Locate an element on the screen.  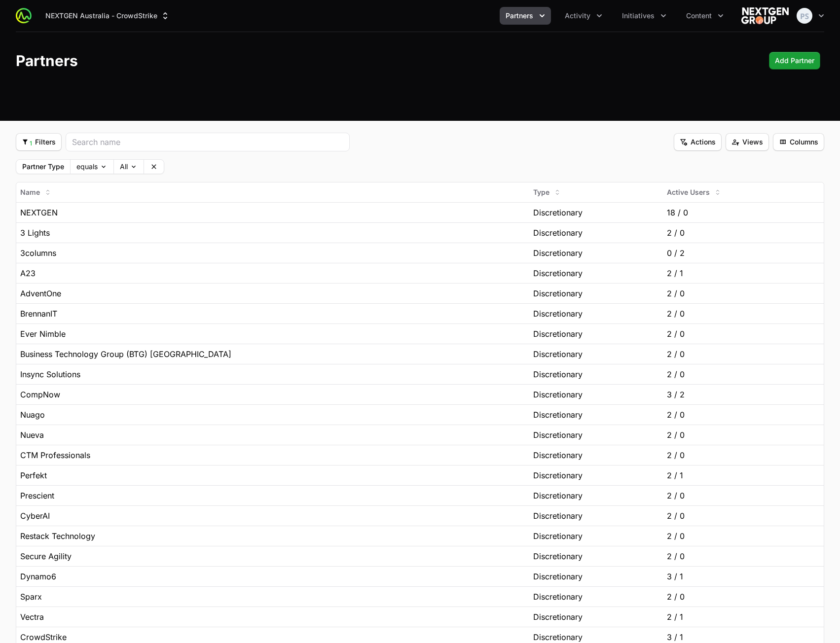
span: Filters is located at coordinates (38, 142).